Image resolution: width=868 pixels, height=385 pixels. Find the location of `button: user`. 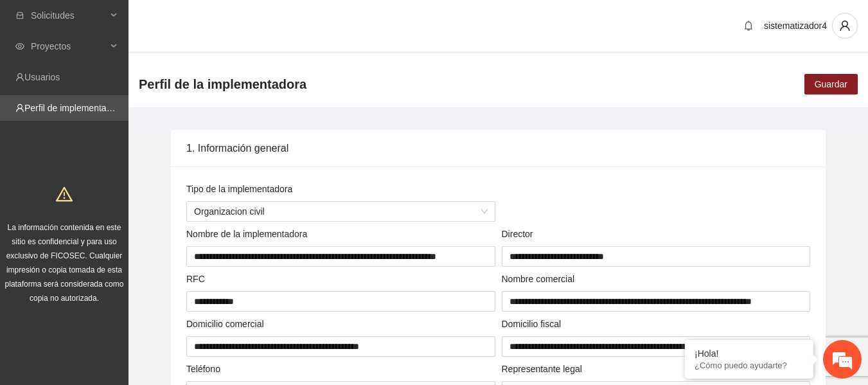

button: user is located at coordinates (845, 25).